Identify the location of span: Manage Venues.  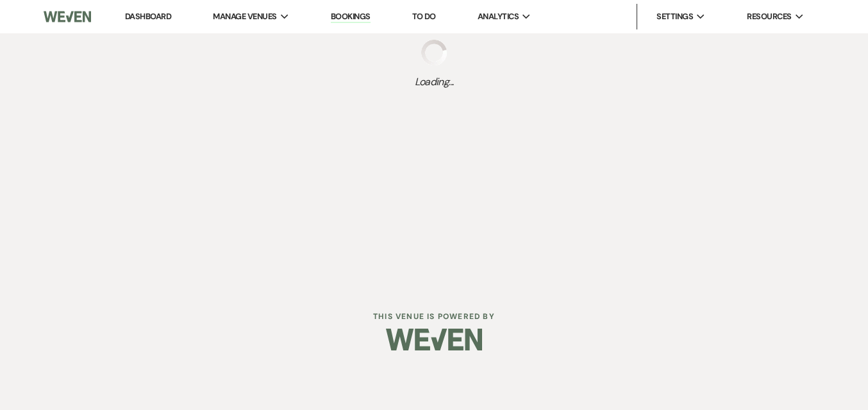
(244, 16).